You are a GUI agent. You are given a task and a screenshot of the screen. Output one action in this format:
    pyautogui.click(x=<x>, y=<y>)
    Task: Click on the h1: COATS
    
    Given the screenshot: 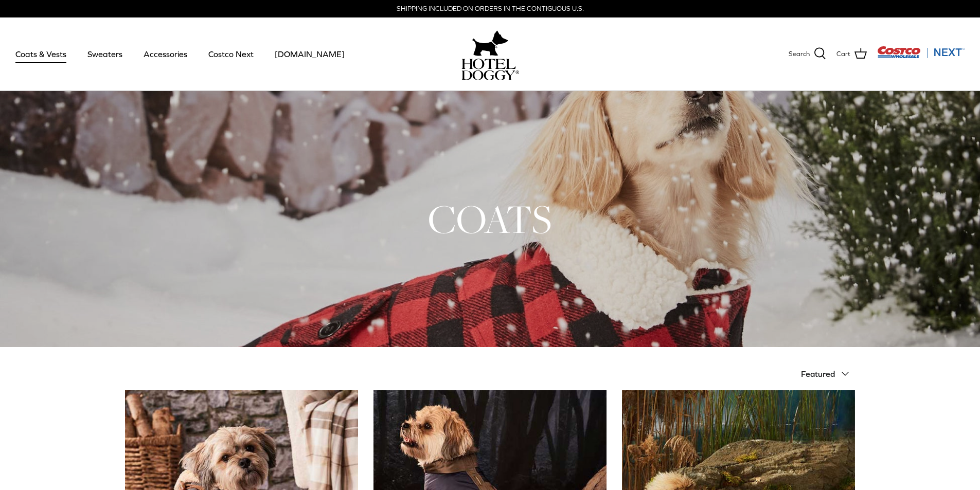 What is the action you would take?
    pyautogui.click(x=490, y=219)
    